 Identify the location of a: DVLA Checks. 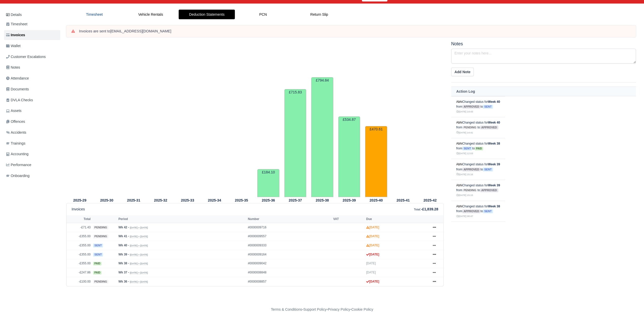
(32, 100).